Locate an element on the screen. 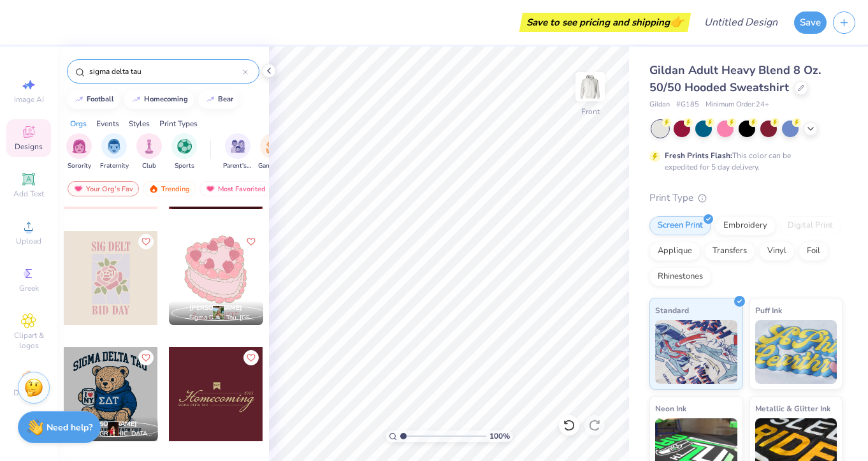 The height and width of the screenshot is (461, 868). div: This color can be expedited for 5 day delivery. is located at coordinates (743, 162).